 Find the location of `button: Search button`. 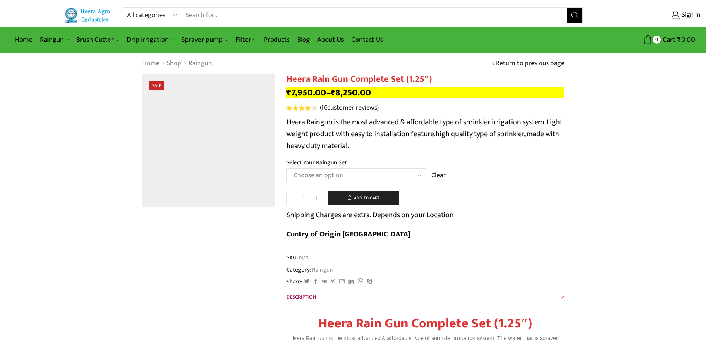

button: Search button is located at coordinates (575, 15).